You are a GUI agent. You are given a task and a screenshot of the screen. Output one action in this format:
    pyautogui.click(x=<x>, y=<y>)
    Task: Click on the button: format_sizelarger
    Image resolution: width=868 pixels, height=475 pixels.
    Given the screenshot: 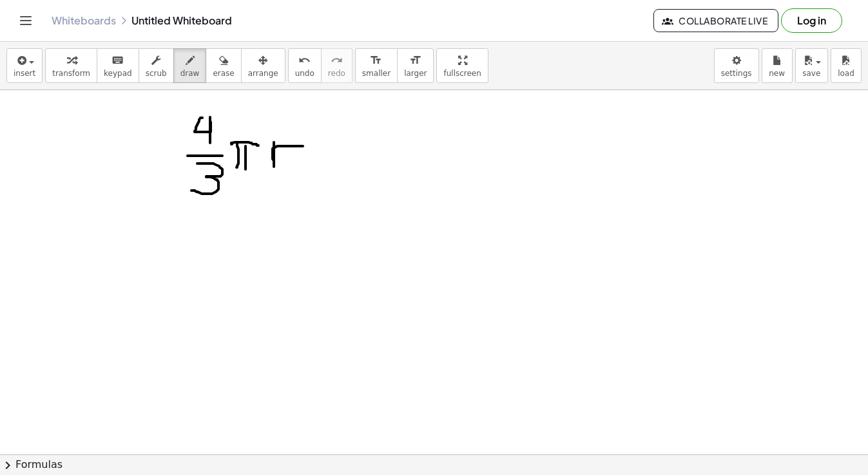 What is the action you would take?
    pyautogui.click(x=415, y=65)
    